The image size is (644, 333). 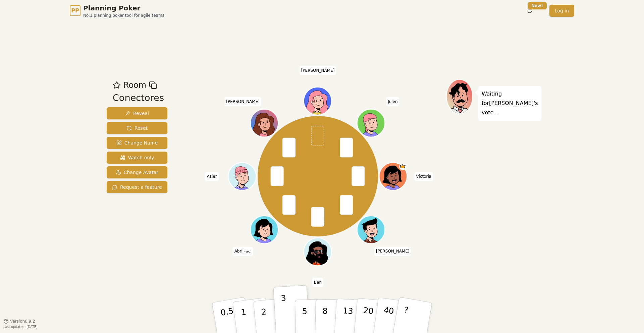 I want to click on button: Click to change your avatar, so click(x=264, y=230).